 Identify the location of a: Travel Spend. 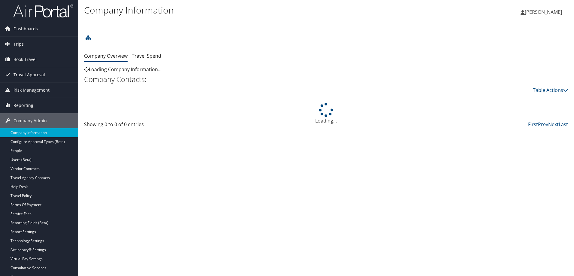
(147, 56).